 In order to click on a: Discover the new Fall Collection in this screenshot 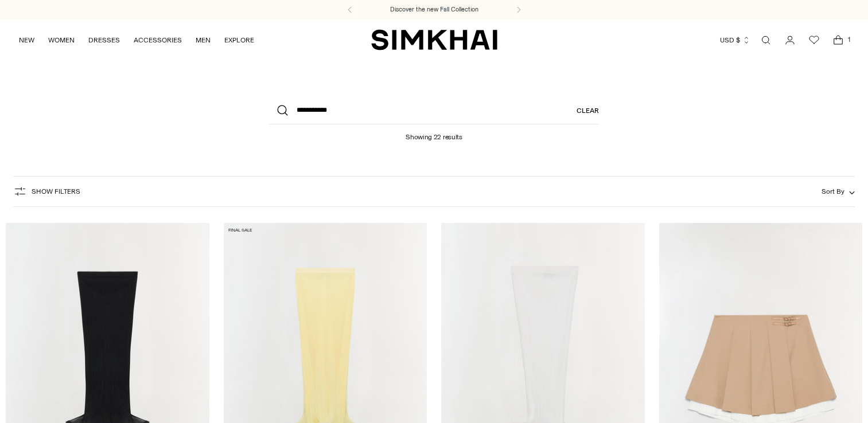, I will do `click(434, 9)`.